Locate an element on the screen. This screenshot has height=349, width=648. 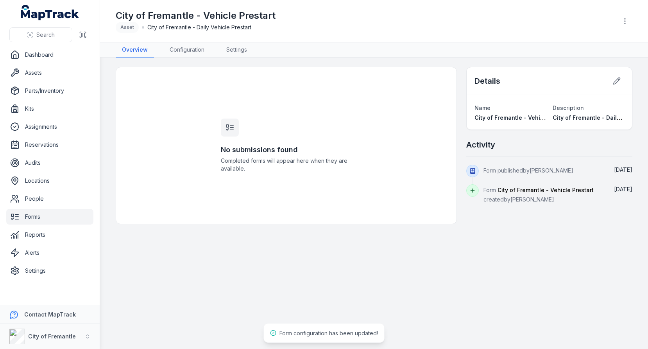
a: Forms is located at coordinates (50, 217).